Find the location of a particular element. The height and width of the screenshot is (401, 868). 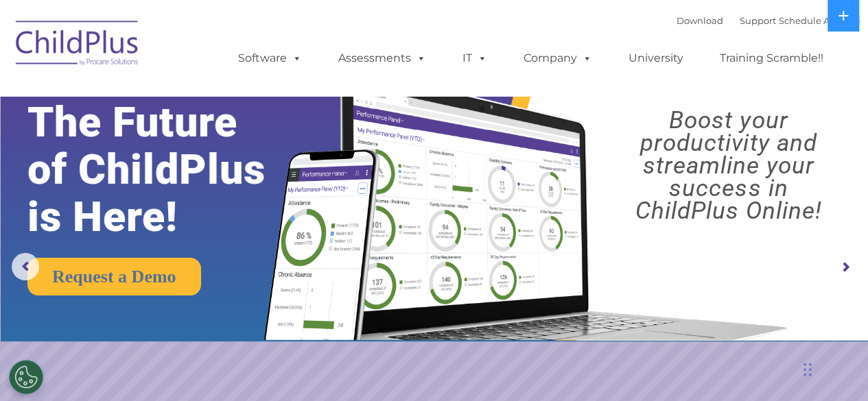

span: Last name is located at coordinates (211, 95).